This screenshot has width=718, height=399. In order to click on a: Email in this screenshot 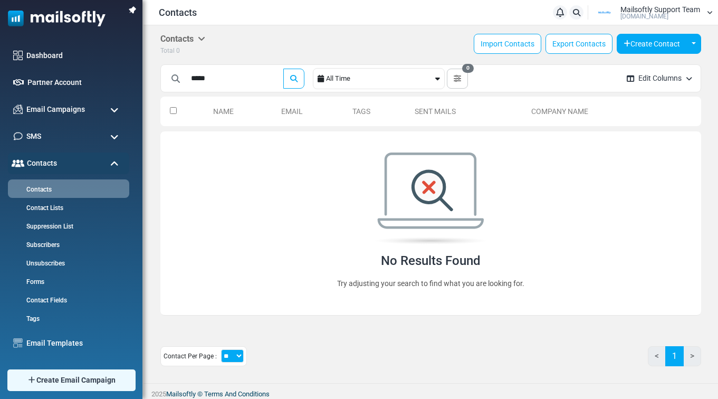, I will do `click(292, 111)`.